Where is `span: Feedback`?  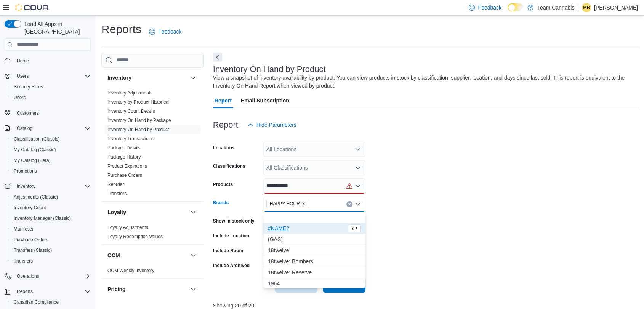
span: Feedback is located at coordinates (489, 8).